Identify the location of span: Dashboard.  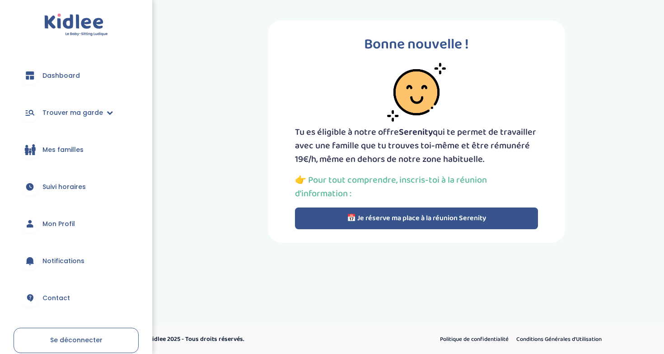
(61, 75).